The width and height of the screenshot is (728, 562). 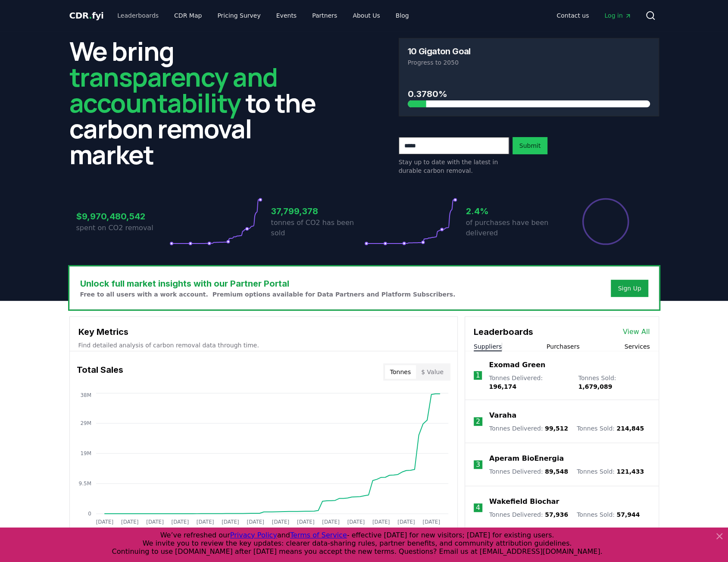 What do you see at coordinates (90, 514) in the screenshot?
I see `tspan: 0` at bounding box center [90, 514].